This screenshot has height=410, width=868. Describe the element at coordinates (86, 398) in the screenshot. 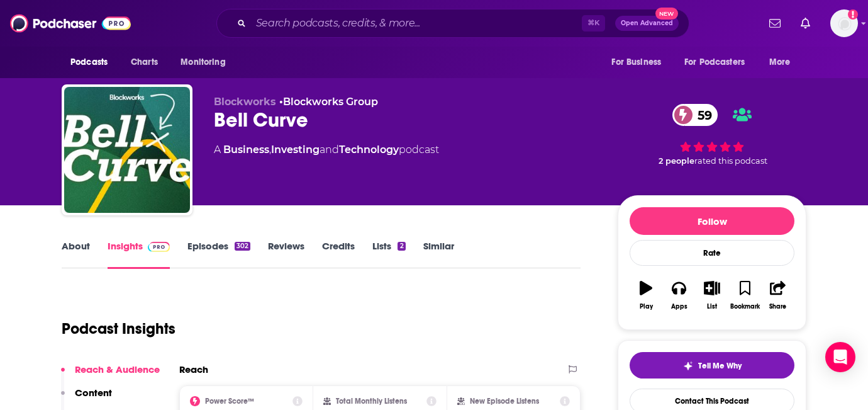

I see `button: Content` at that location.